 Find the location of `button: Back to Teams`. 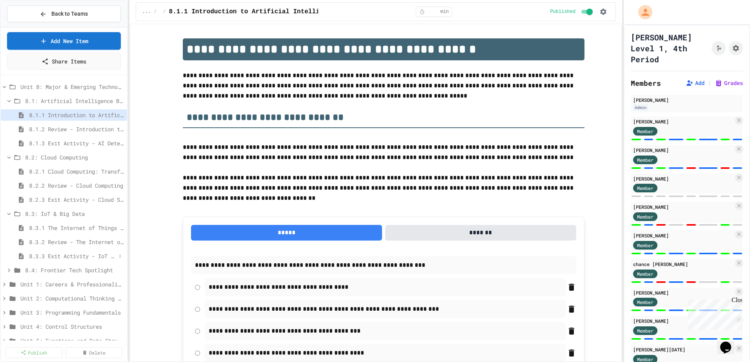

button: Back to Teams is located at coordinates (64, 14).